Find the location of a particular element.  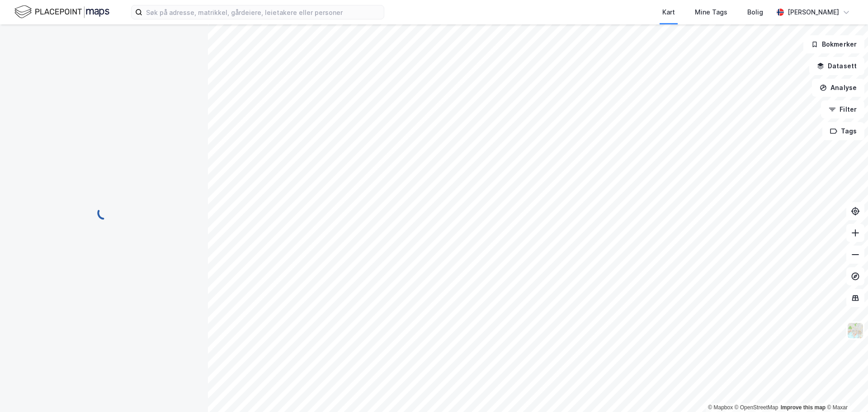

img: spinner.a6d8c91a73a9ac5275cf975e30b51cfb.svg is located at coordinates (104, 213).